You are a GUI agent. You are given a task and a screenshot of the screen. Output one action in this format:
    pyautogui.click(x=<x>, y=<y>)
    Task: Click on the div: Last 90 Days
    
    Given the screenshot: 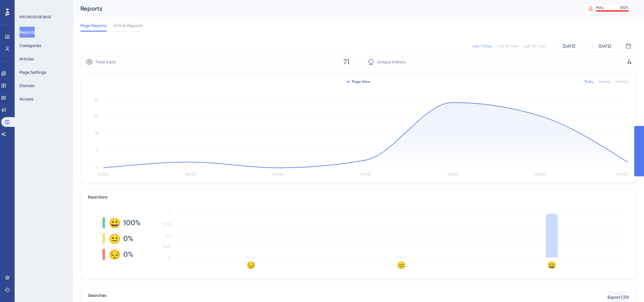 What is the action you would take?
    pyautogui.click(x=534, y=46)
    